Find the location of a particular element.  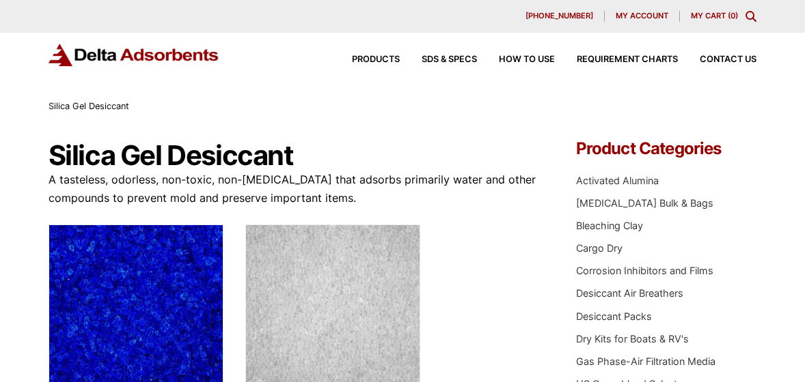

span: 0 is located at coordinates (732, 16).